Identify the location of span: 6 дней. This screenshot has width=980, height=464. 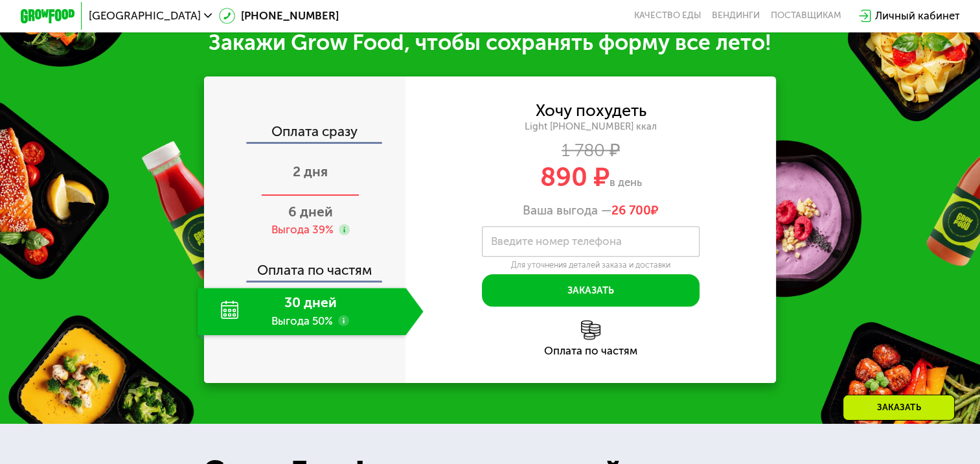
(310, 212).